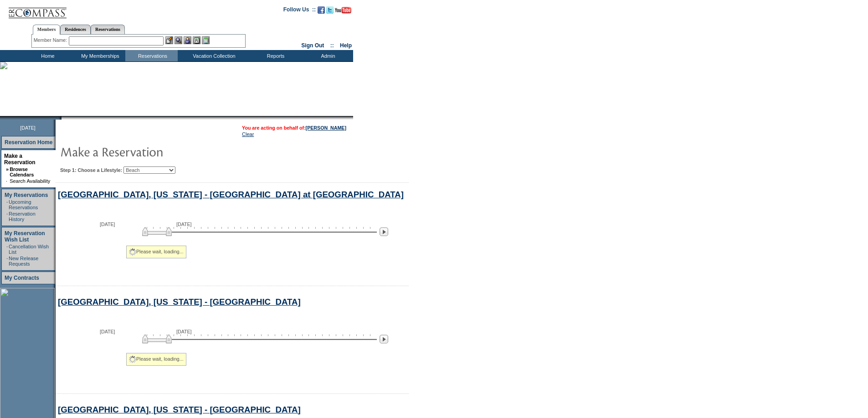  What do you see at coordinates (46, 30) in the screenshot?
I see `a: Members` at bounding box center [46, 30].